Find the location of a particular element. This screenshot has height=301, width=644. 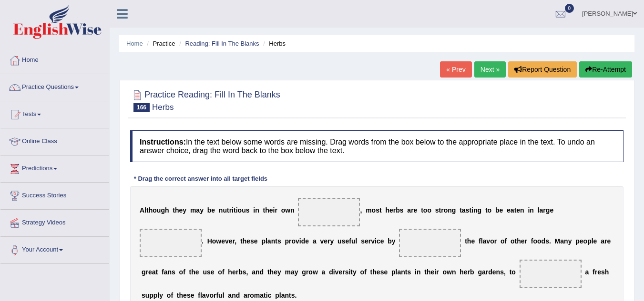

a: Reading: Fill In The Blanks is located at coordinates (221, 43).